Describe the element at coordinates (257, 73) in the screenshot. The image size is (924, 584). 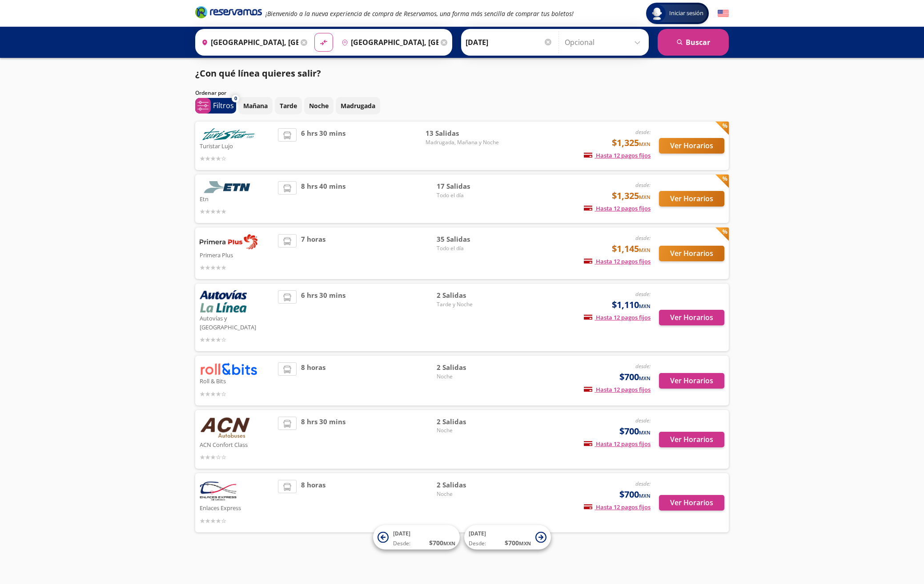
I see `p: ¿Con qué línea quieres salir?` at that location.